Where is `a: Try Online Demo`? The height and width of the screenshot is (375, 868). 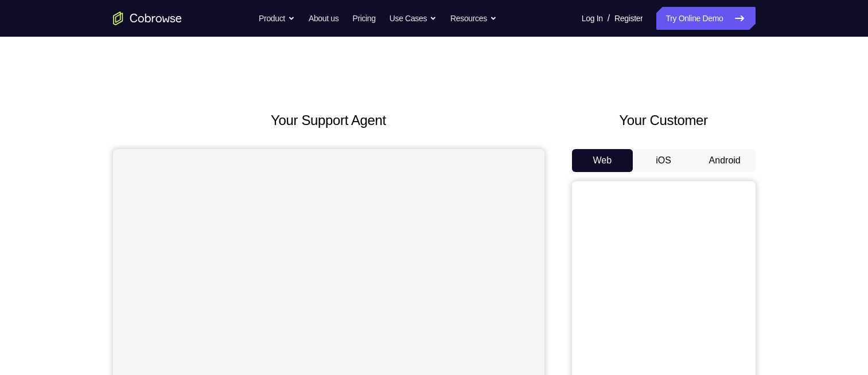 a: Try Online Demo is located at coordinates (705, 18).